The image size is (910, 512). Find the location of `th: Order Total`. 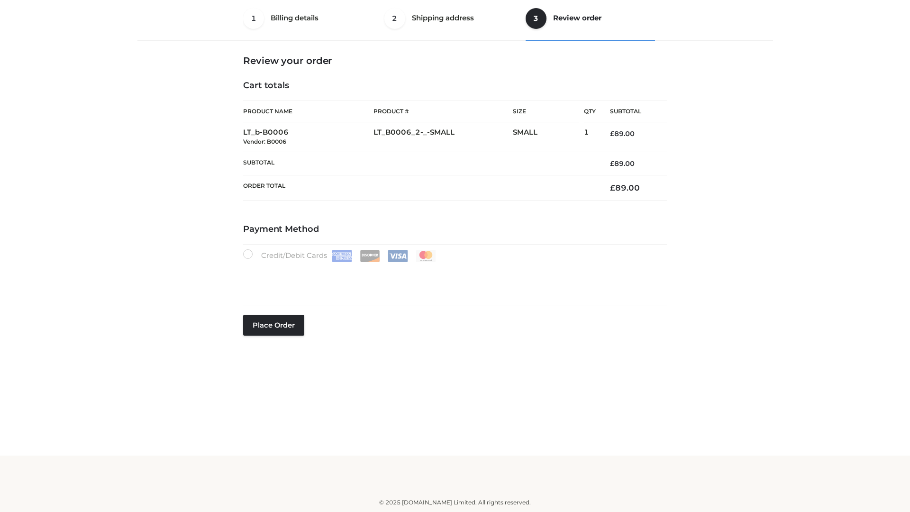

th: Order Total is located at coordinates (419, 188).